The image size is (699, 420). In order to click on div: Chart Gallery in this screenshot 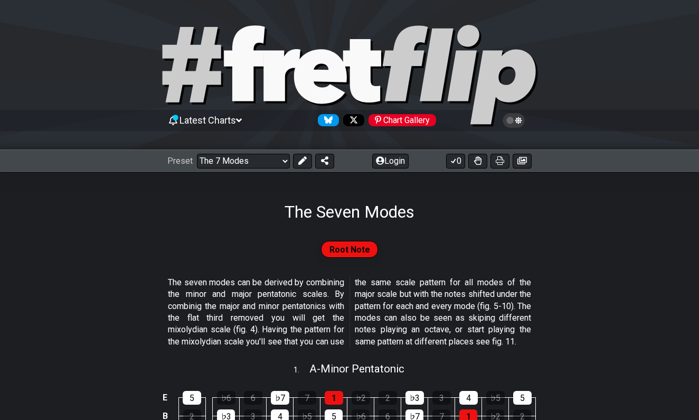, I will do `click(402, 120)`.